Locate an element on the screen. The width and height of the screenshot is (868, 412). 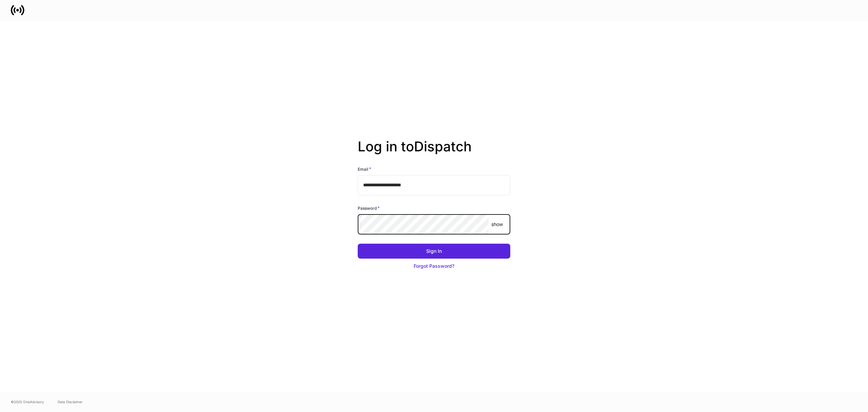
div: Forgot Password? is located at coordinates (434, 266).